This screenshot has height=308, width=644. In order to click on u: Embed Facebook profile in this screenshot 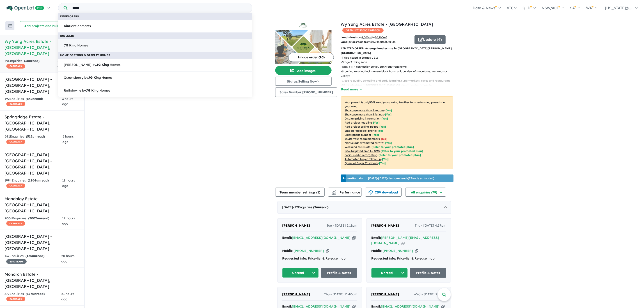, I will do `click(361, 130)`.